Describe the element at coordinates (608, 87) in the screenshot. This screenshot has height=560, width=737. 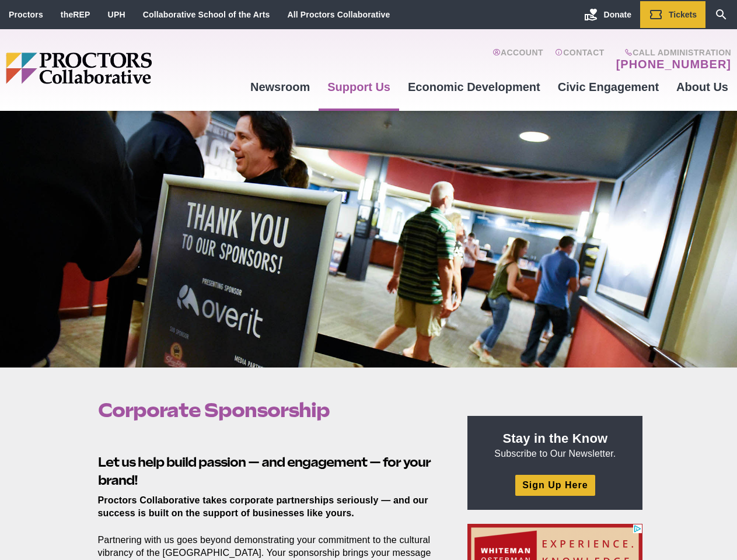
I see `a: Civic Engagement` at that location.